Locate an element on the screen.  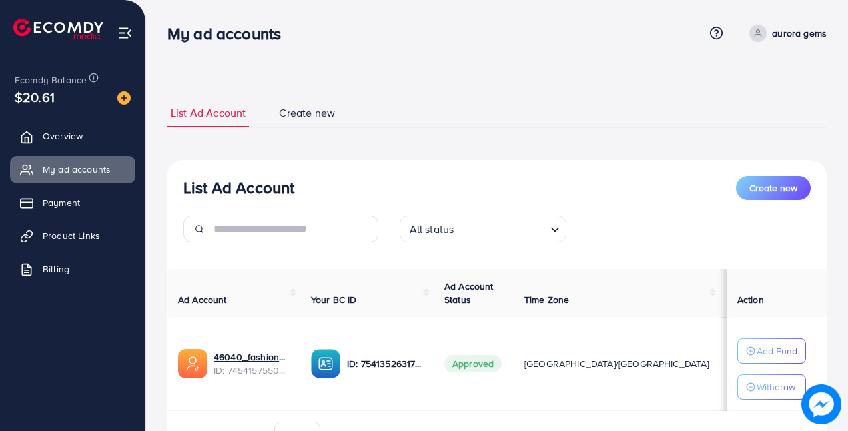
span: Overview is located at coordinates (63, 136).